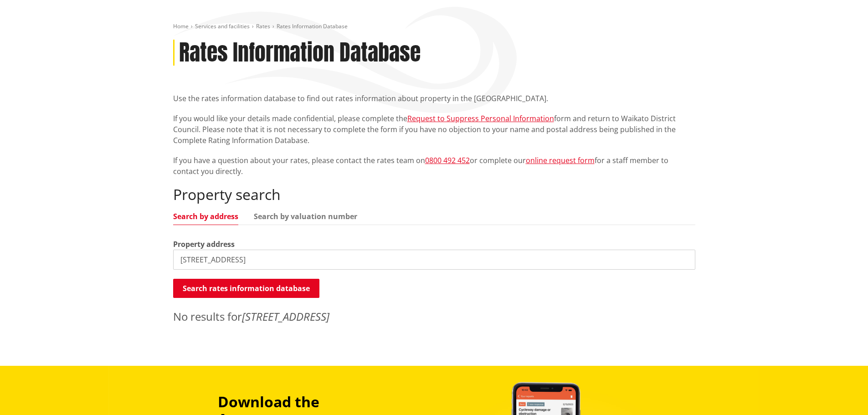  What do you see at coordinates (434, 26) in the screenshot?
I see `nav: breadcrumb` at bounding box center [434, 26].